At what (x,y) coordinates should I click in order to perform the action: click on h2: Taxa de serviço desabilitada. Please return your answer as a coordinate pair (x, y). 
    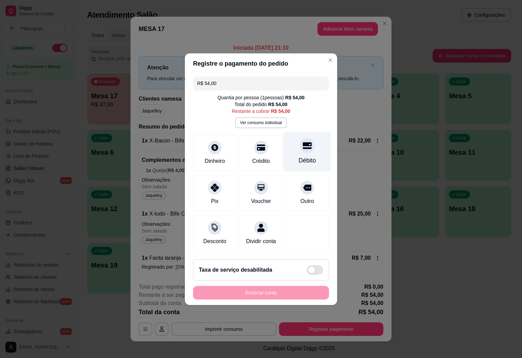
    Looking at the image, I should click on (235, 270).